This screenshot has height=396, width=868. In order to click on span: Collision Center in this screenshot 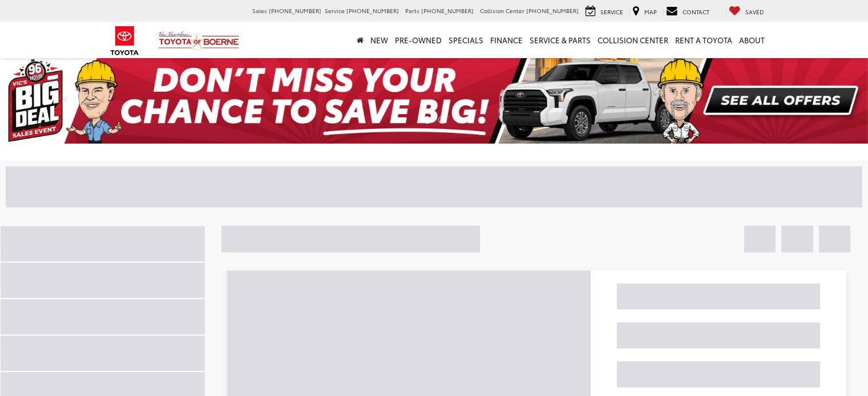, I will do `click(502, 10)`.